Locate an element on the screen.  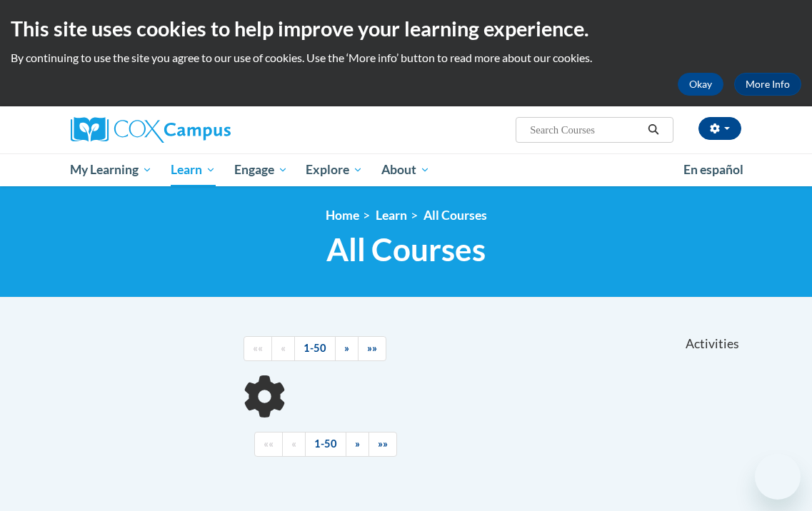
a: My Learning is located at coordinates (112, 170).